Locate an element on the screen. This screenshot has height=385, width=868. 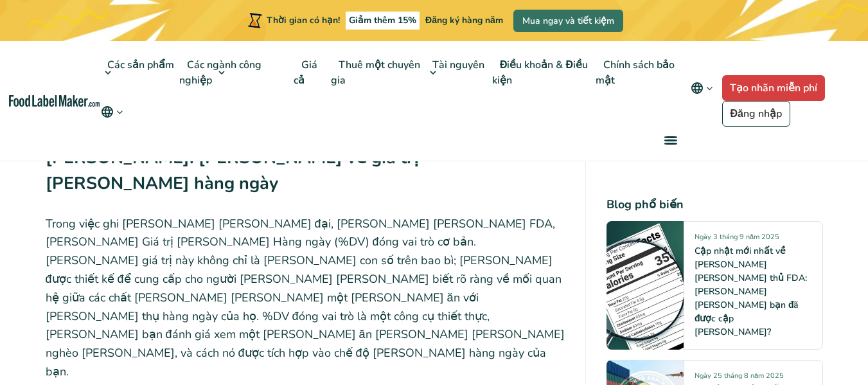
a: Chính sách bảo mật is located at coordinates (635, 72).